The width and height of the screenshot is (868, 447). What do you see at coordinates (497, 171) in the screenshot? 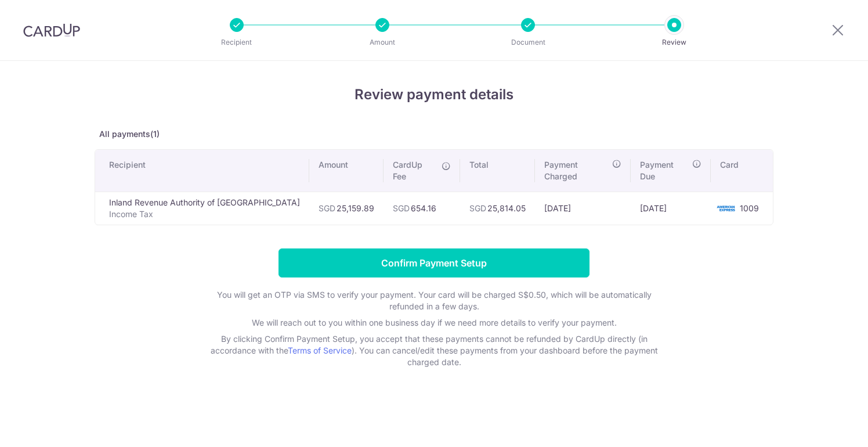
I see `th: Total` at bounding box center [497, 171].